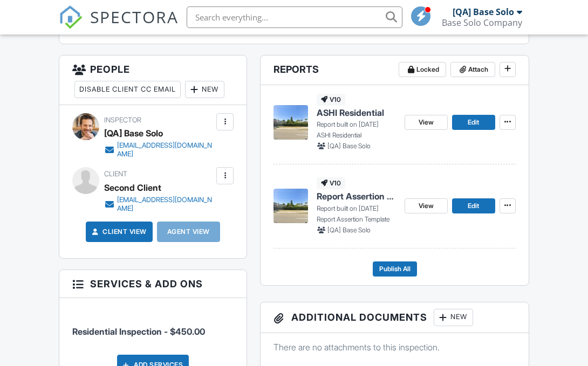  I want to click on div: Second Client, so click(133, 188).